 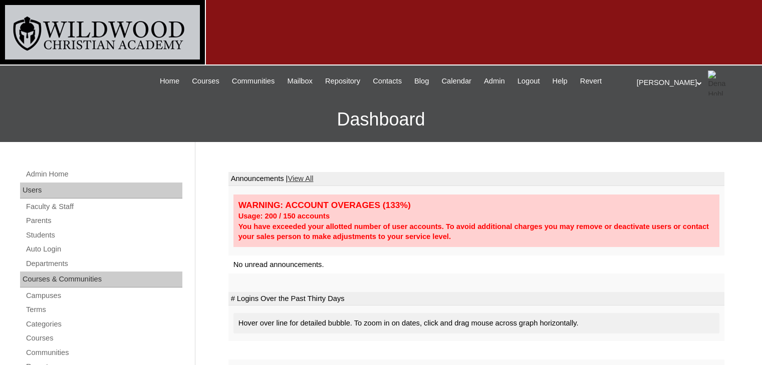 What do you see at coordinates (299, 81) in the screenshot?
I see `a: Mailbox` at bounding box center [299, 81].